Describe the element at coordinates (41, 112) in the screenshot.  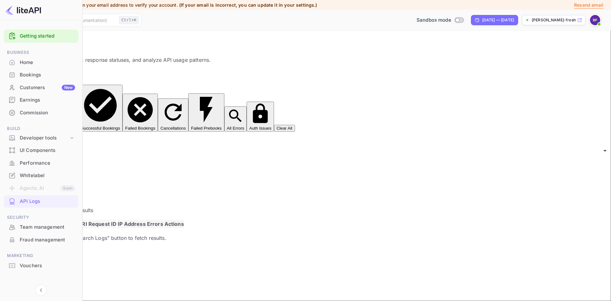
I see `a: Commission` at that location.